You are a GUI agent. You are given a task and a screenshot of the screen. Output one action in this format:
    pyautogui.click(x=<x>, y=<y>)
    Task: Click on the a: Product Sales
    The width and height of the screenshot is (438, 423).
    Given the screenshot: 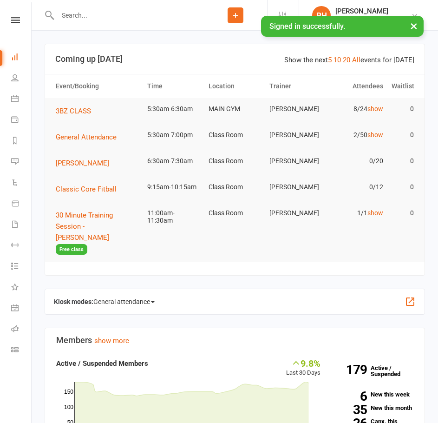 What is the action you would take?
    pyautogui.click(x=21, y=204)
    